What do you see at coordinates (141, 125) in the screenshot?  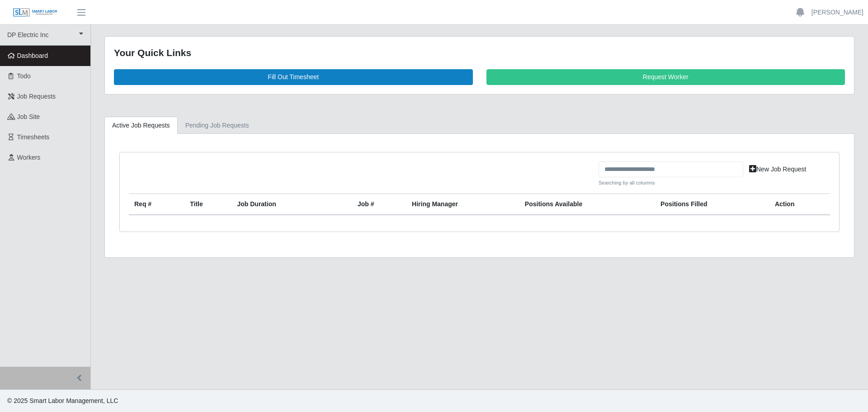 I see `a: Active Job Requests` at bounding box center [141, 125].